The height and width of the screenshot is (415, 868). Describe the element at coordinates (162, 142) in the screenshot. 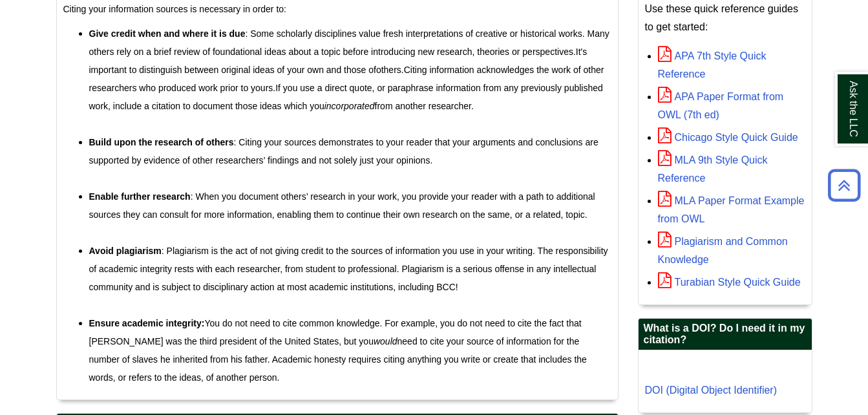

I see `strong: Build upon the research of others` at that location.